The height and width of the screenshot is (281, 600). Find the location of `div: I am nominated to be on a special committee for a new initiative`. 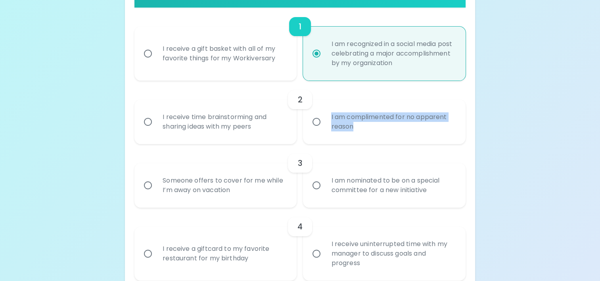

div: I am nominated to be on a special committee for a new initiative is located at coordinates (392, 185).